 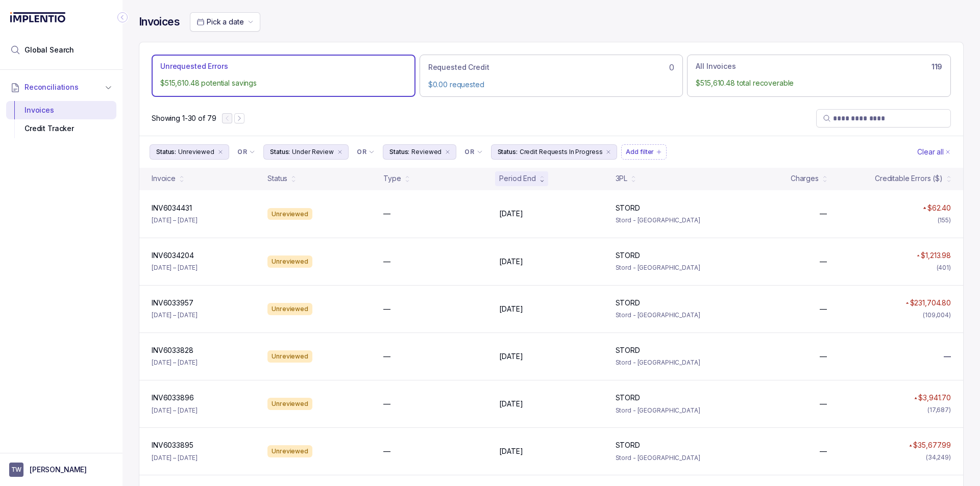 I want to click on div: (17,687), so click(x=939, y=410).